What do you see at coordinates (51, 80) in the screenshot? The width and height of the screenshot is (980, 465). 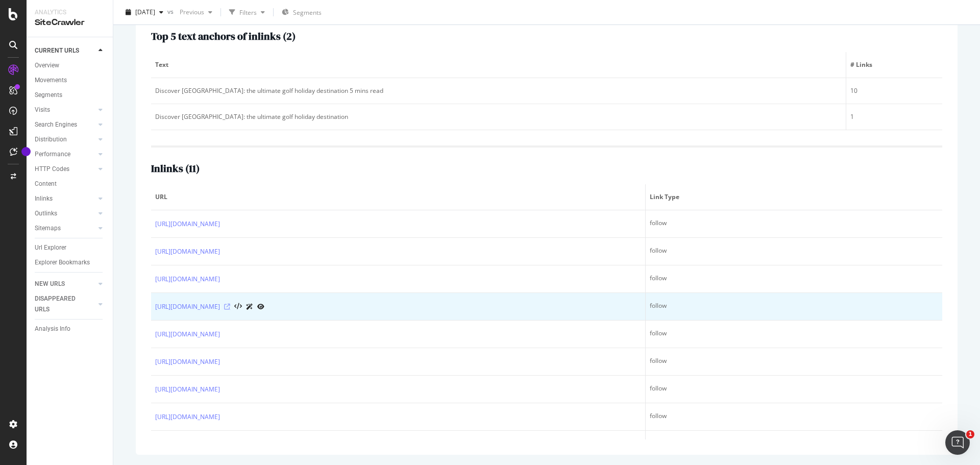 I see `div: Movements` at bounding box center [51, 80].